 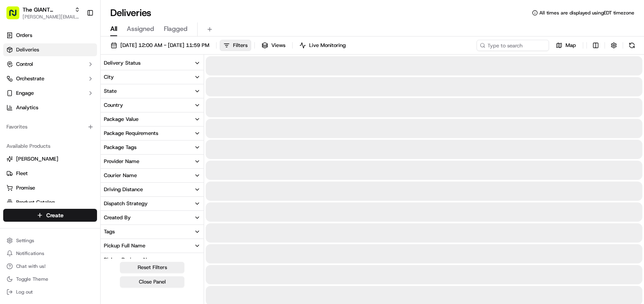 I want to click on div: Package Value, so click(x=122, y=119).